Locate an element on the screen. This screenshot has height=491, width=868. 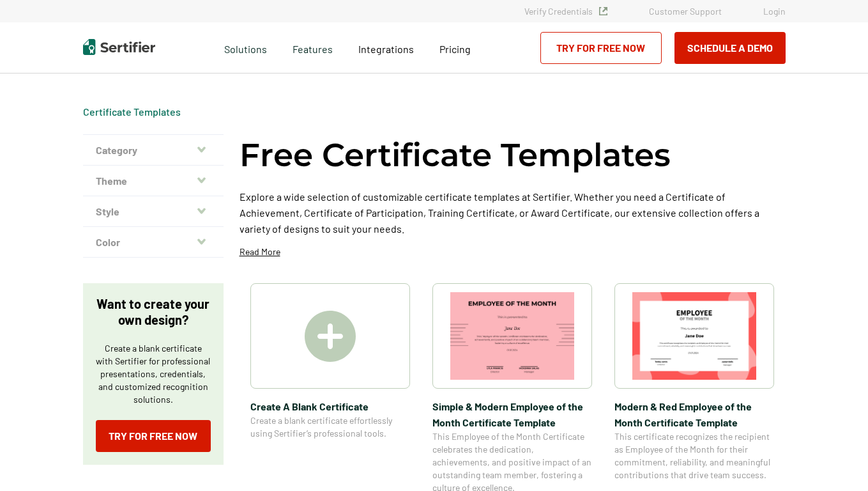
button: Theme is located at coordinates (153, 181).